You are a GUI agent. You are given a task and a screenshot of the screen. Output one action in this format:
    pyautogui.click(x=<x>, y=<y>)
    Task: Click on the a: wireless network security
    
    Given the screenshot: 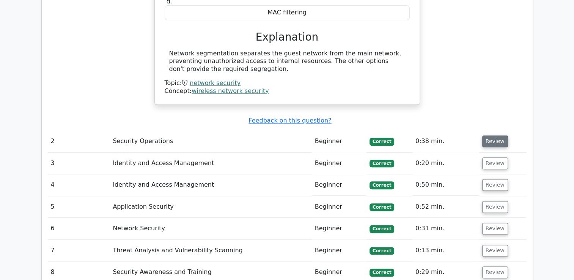 What is the action you would take?
    pyautogui.click(x=230, y=91)
    